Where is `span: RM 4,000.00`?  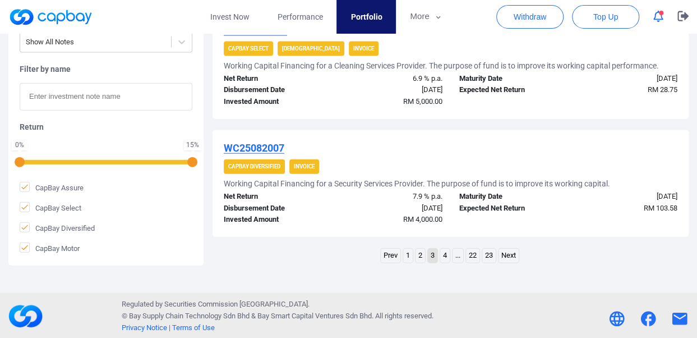
span: RM 4,000.00 is located at coordinates (422, 219).